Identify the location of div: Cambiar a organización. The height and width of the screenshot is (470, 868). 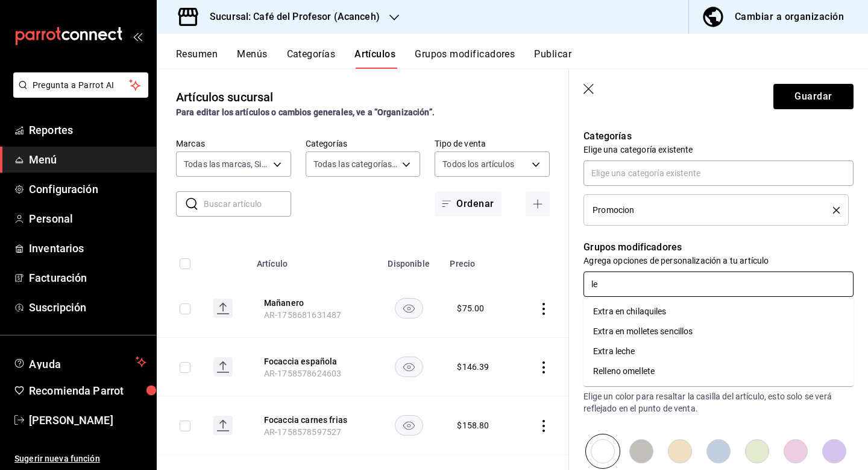
(789, 17).